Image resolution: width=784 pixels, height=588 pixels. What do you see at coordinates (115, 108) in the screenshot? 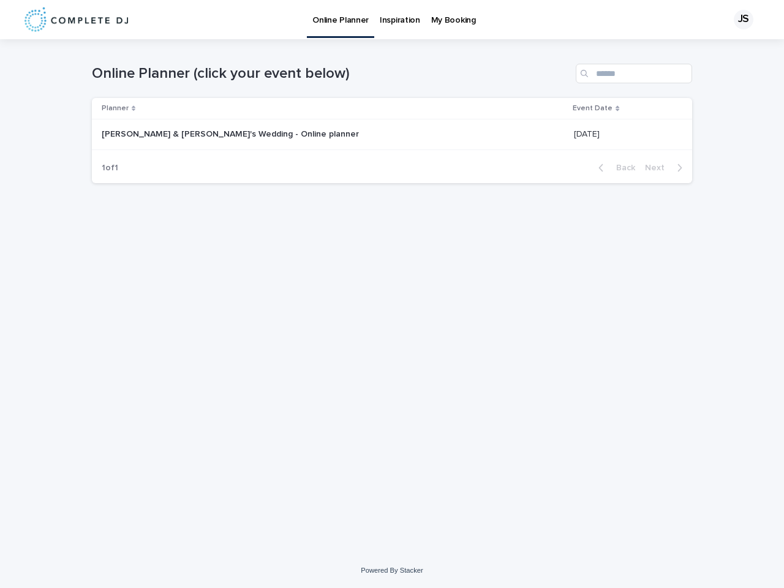
I see `p: Planner` at bounding box center [115, 108].